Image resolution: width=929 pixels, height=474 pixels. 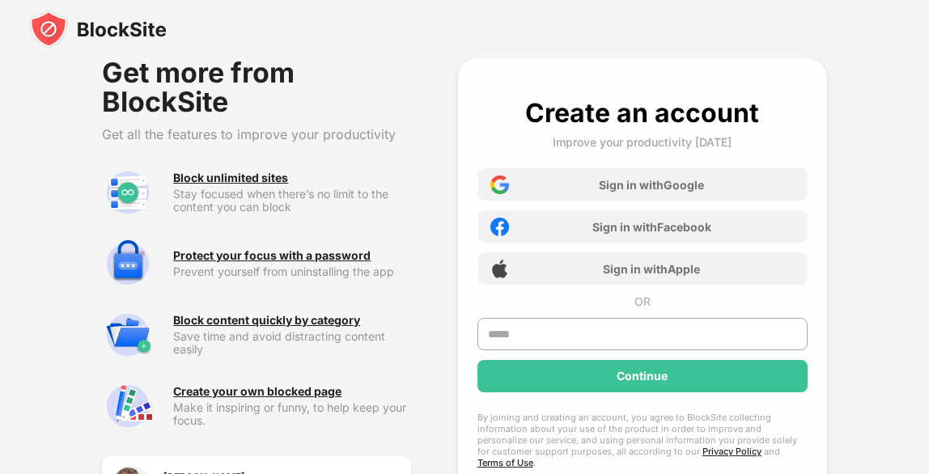 What do you see at coordinates (98, 29) in the screenshot?
I see `img: blocksite-icon-black.svg` at bounding box center [98, 29].